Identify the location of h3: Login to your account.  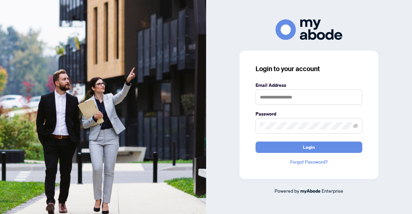
(309, 69).